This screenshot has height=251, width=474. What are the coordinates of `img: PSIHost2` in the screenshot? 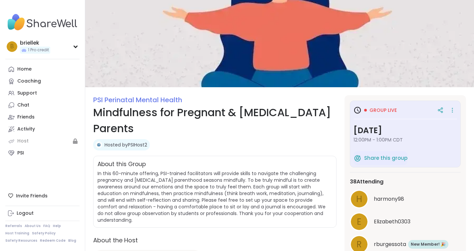 It's located at (99, 145).